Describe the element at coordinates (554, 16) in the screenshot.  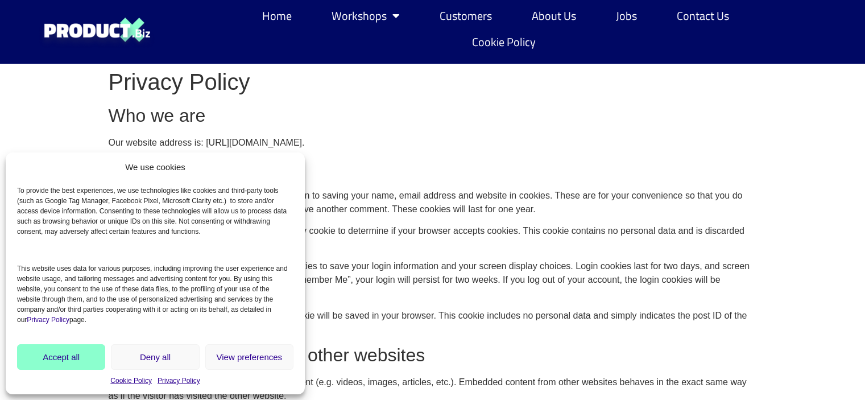
I see `a: About Us` at that location.